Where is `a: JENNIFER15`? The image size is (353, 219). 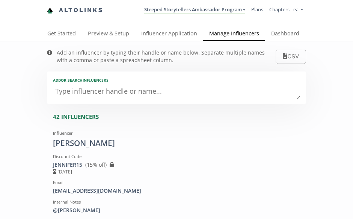 a: JENNIFER15 is located at coordinates (68, 164).